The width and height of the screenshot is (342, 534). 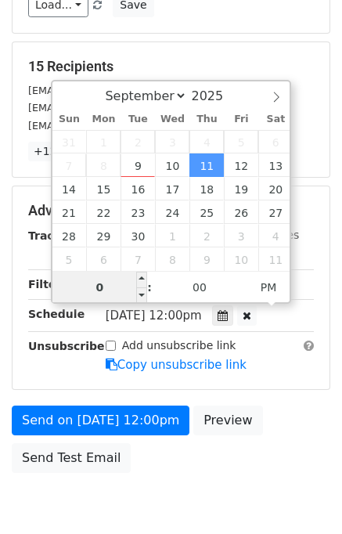 What do you see at coordinates (103, 142) in the screenshot?
I see `span: September 1, 2025` at bounding box center [103, 142].